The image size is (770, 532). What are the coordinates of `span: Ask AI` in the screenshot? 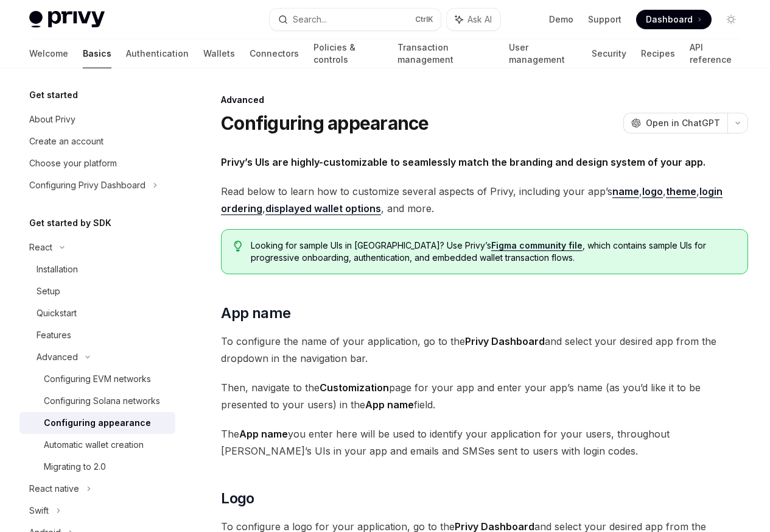 It's located at (480, 20).